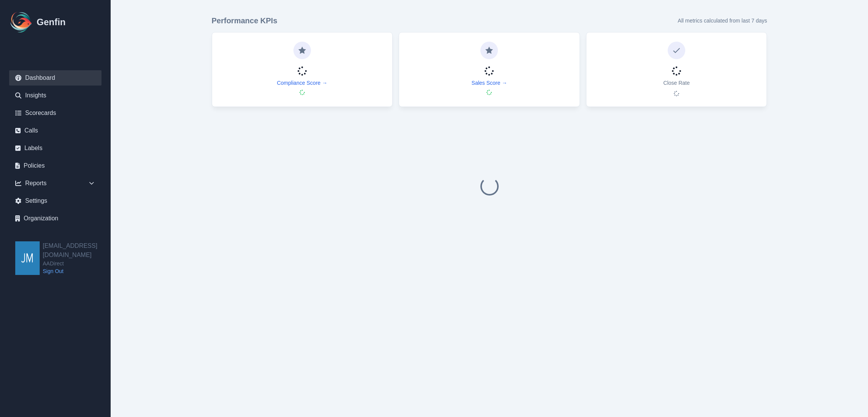 The width and height of the screenshot is (868, 417). I want to click on a: Sign Out, so click(77, 271).